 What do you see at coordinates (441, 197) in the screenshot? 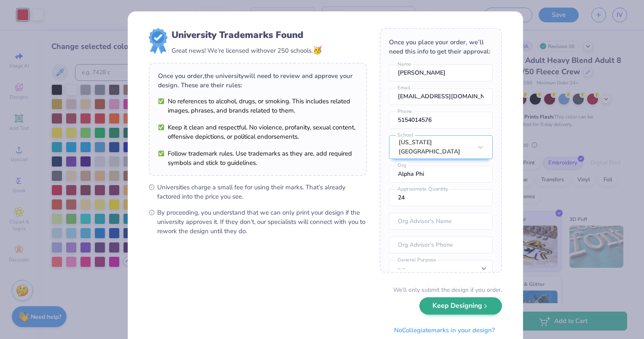
I see `input: Approximate Quantity` at bounding box center [441, 197].